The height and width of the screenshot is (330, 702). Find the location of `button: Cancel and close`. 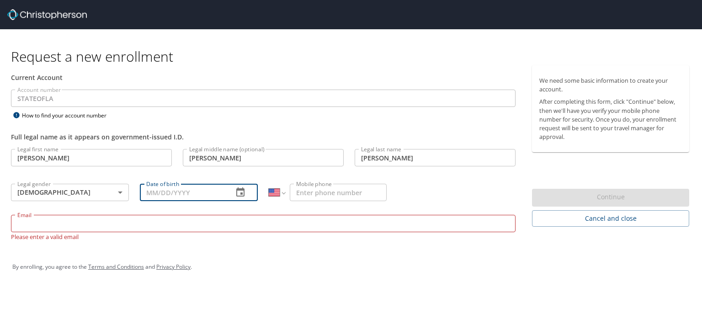

button: Cancel and close is located at coordinates (610, 218).